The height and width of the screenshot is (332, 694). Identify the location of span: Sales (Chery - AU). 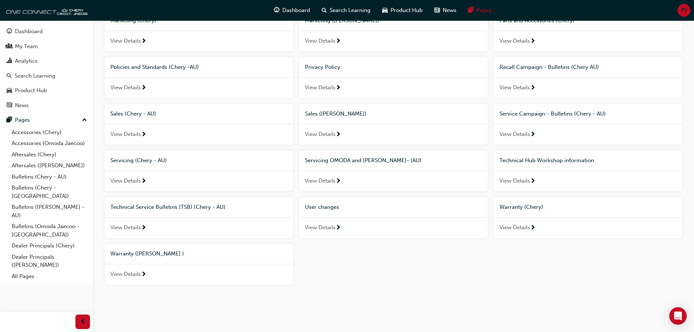
(133, 114).